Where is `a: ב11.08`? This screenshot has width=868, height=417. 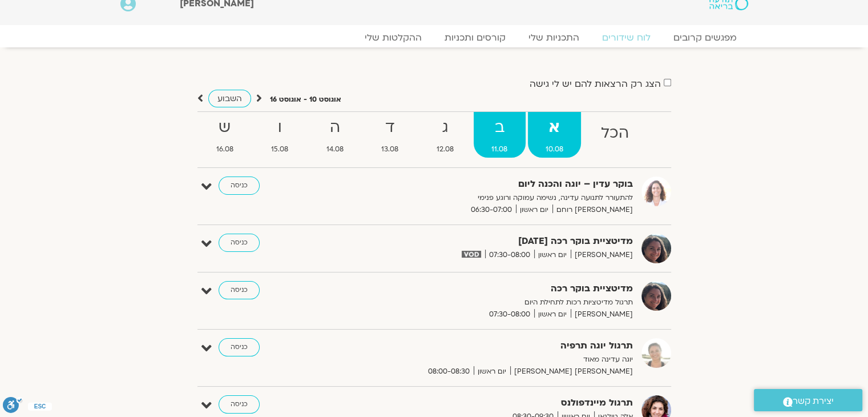 a: ב11.08 is located at coordinates (499, 135).